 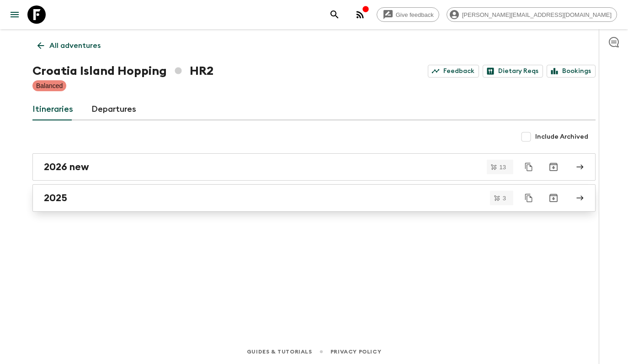 What do you see at coordinates (114, 109) in the screenshot?
I see `a: Departures` at bounding box center [114, 109].